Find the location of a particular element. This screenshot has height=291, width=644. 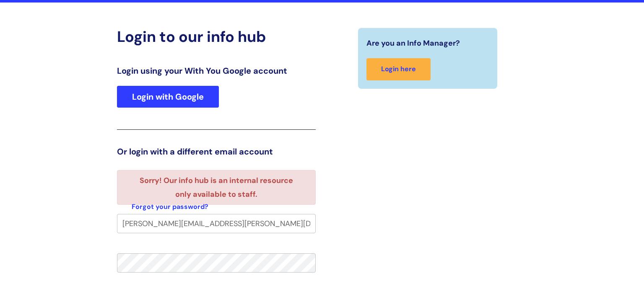

span: Are you an Info Manager? is located at coordinates (413, 43).